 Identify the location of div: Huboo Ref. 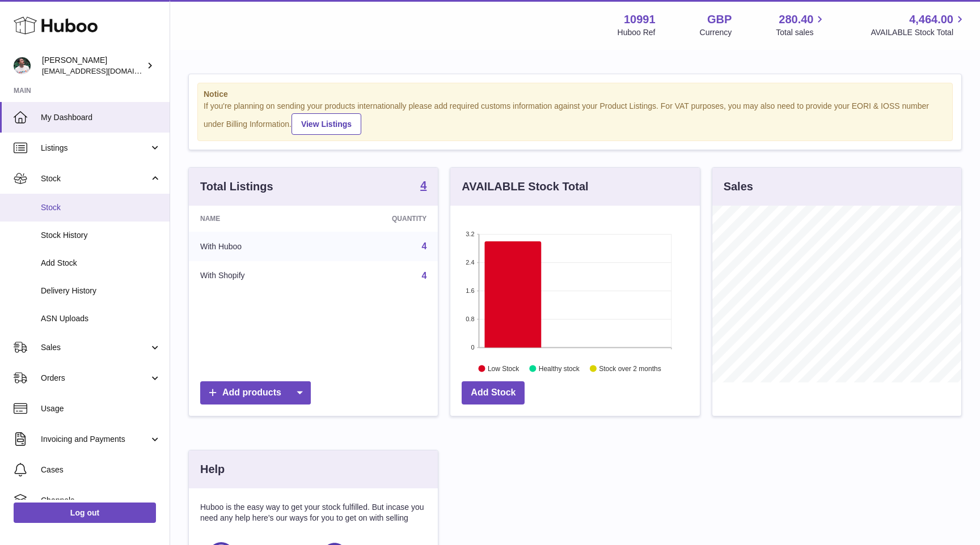
(636, 32).